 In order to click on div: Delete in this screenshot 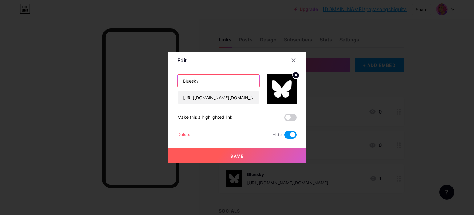, I will do `click(184, 135)`.